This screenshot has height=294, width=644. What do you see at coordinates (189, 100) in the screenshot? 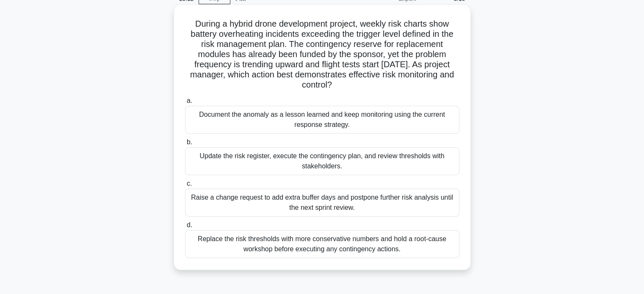
I see `span: a.` at bounding box center [189, 100].